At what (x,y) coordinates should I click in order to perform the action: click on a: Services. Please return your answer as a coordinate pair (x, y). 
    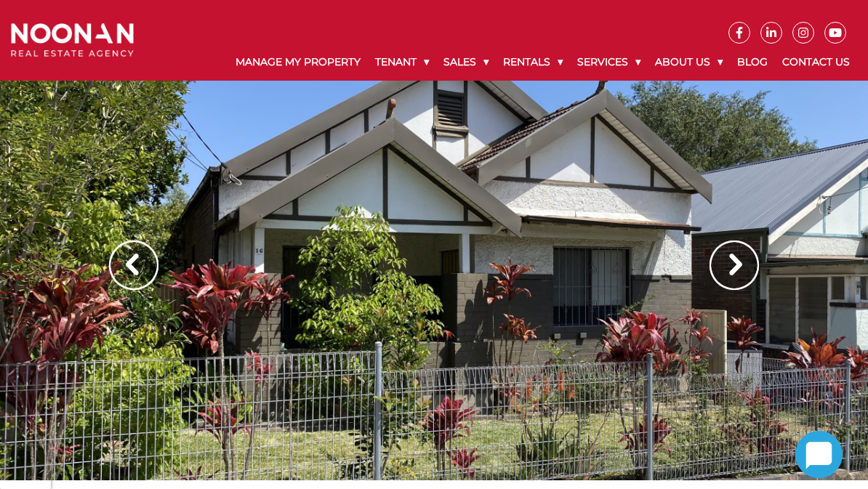
    Looking at the image, I should click on (608, 62).